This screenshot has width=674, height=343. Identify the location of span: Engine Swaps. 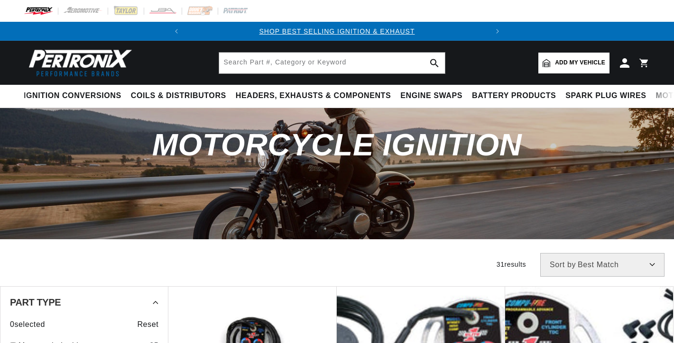
(431, 96).